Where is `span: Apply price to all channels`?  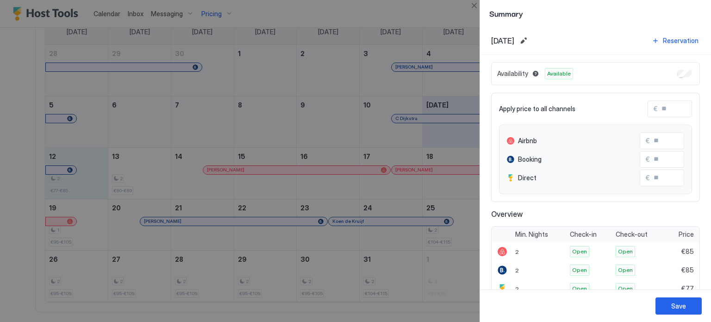
span: Apply price to all channels is located at coordinates (537, 109).